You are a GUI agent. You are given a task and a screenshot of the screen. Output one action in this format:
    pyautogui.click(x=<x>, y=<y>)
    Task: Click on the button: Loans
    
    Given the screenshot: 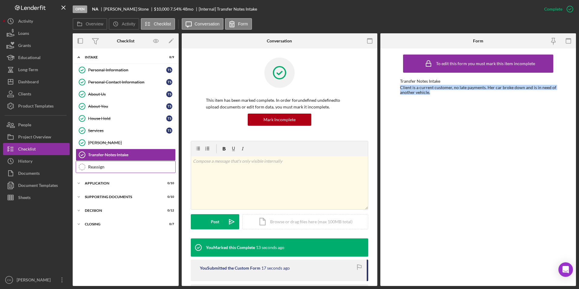 What is the action you would take?
    pyautogui.click(x=36, y=33)
    